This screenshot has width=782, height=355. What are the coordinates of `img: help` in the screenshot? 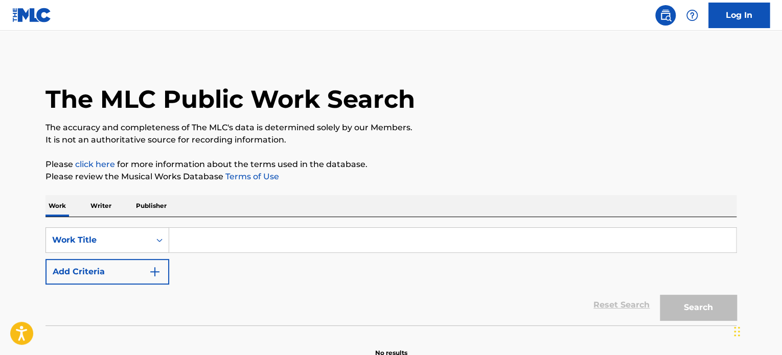 It's located at (692, 15).